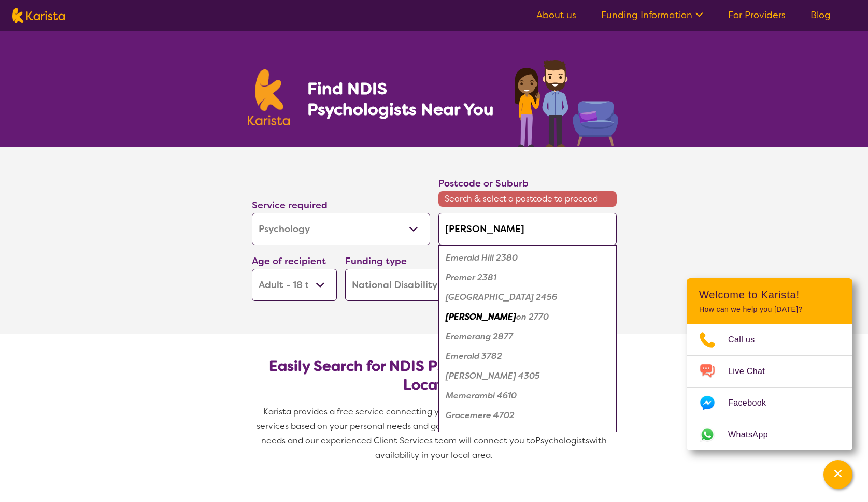 The width and height of the screenshot is (868, 502). I want to click on a: For Providers, so click(757, 15).